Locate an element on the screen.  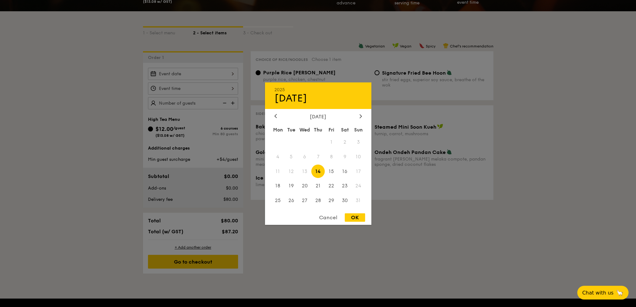
div: 2025 is located at coordinates (318, 89).